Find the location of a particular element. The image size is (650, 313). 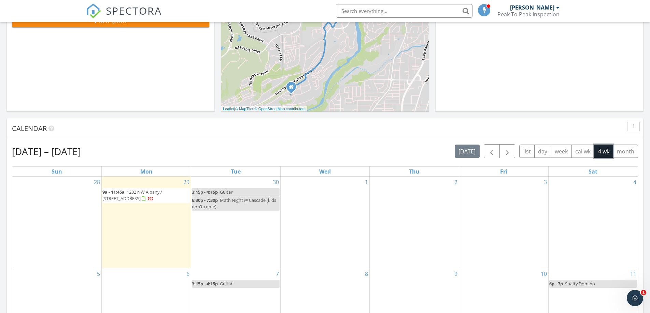

span: SPECTORA is located at coordinates (134, 11).